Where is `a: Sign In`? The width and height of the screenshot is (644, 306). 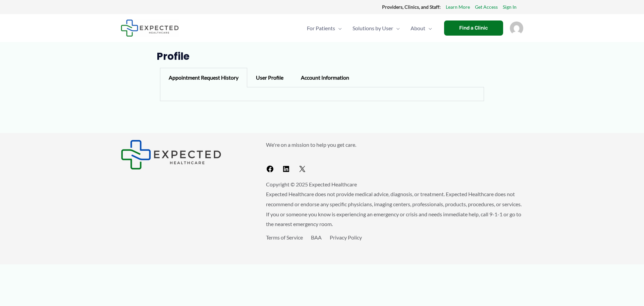 a: Sign In is located at coordinates (510, 7).